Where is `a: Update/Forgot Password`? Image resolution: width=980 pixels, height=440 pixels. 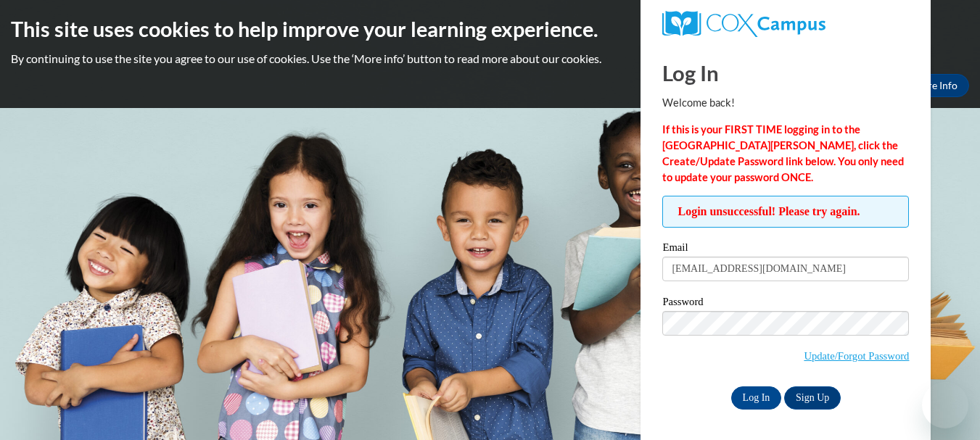
a: Update/Forgot Password is located at coordinates (856, 356).